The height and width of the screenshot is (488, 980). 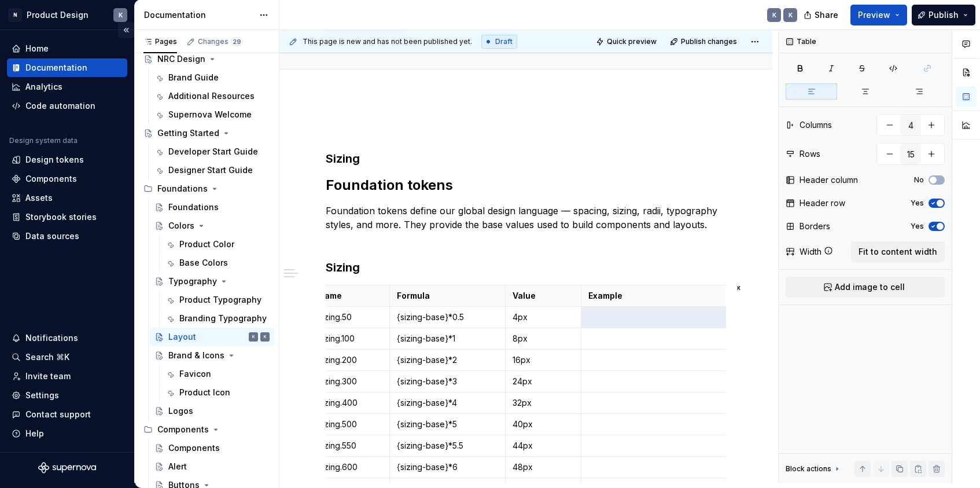 I want to click on div: Notifications, so click(x=52, y=338).